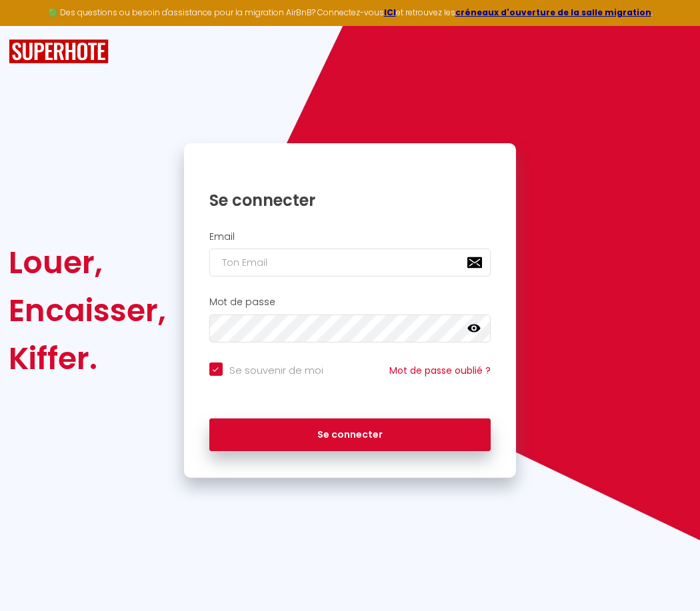 This screenshot has height=611, width=700. Describe the element at coordinates (440, 371) in the screenshot. I see `a: Mot de passe oublié ?` at that location.